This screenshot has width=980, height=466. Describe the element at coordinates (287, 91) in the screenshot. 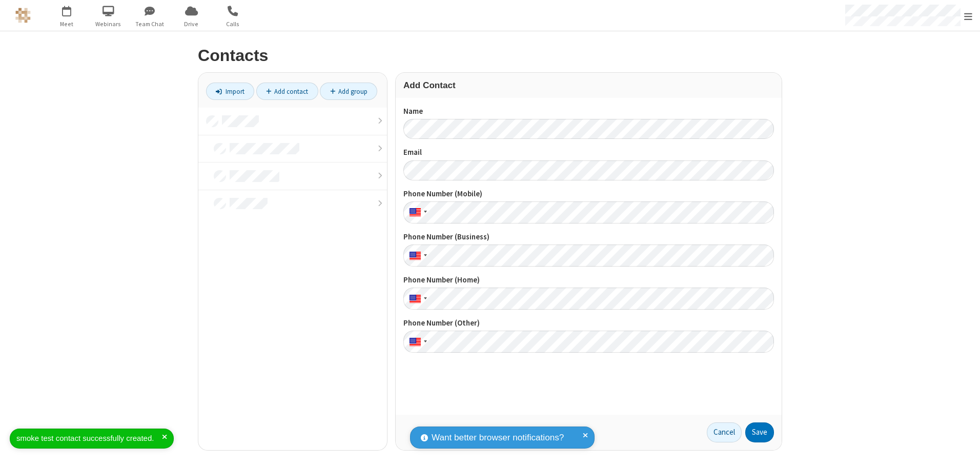

I see `a: Add contact` at that location.